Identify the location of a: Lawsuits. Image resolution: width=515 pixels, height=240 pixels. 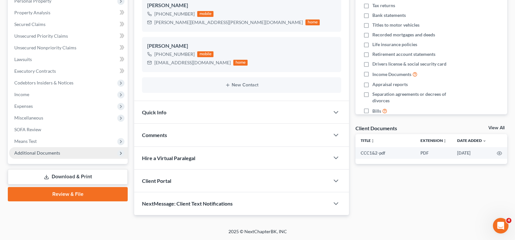
(68, 60).